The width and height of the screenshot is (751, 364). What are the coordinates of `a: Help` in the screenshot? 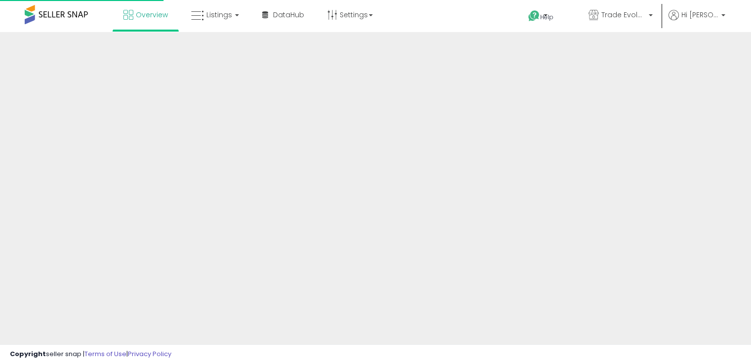 It's located at (546, 17).